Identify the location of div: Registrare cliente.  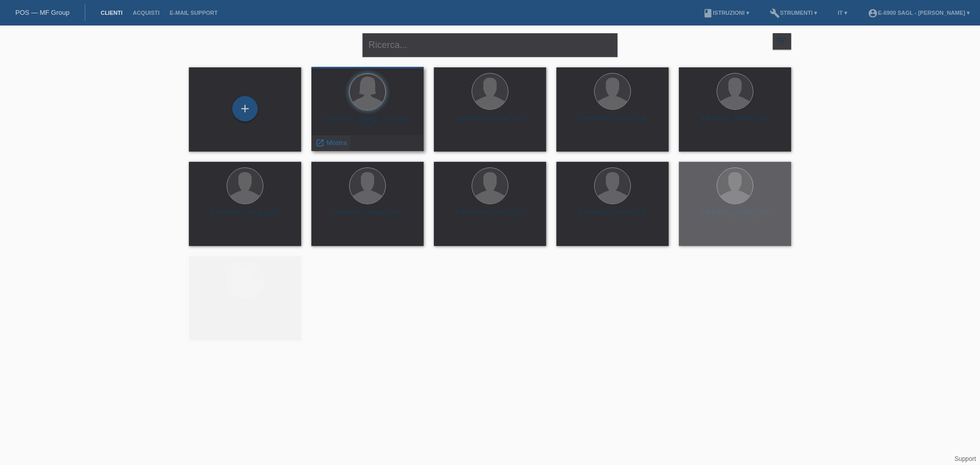
(245, 109).